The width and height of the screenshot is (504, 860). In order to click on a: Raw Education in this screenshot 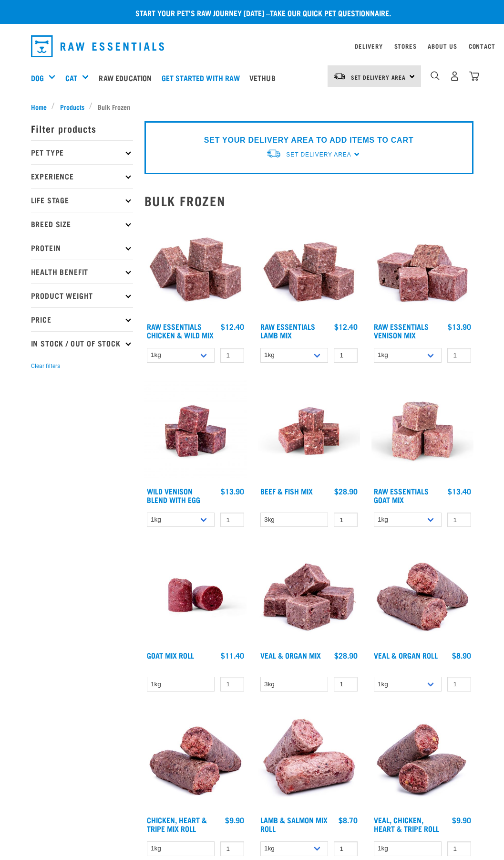, I will do `click(127, 77)`.